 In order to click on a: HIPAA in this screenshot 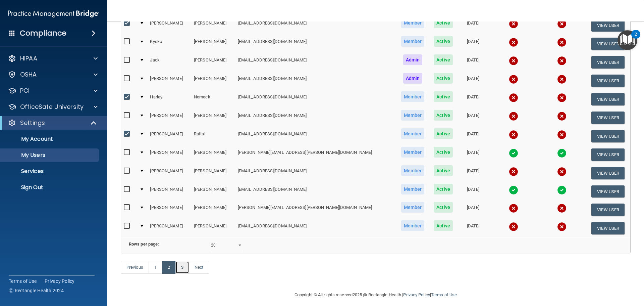, I will do `click(52, 59)`.